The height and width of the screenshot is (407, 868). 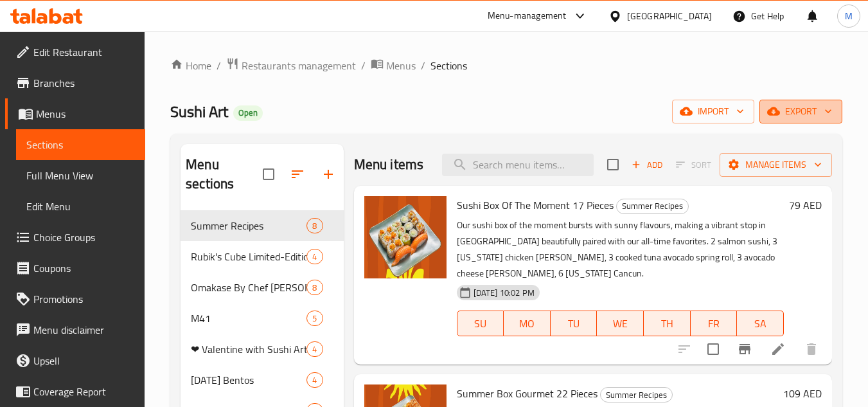 I want to click on span: Select all sections, so click(x=269, y=174).